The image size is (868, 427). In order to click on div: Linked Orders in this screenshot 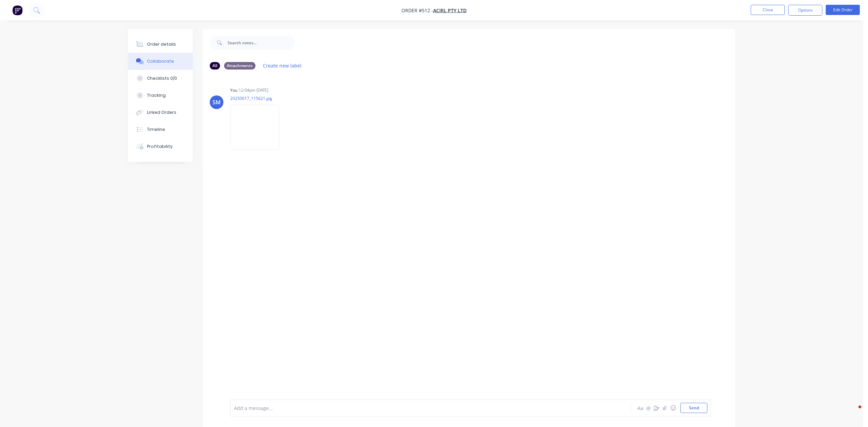, I will do `click(162, 113)`.